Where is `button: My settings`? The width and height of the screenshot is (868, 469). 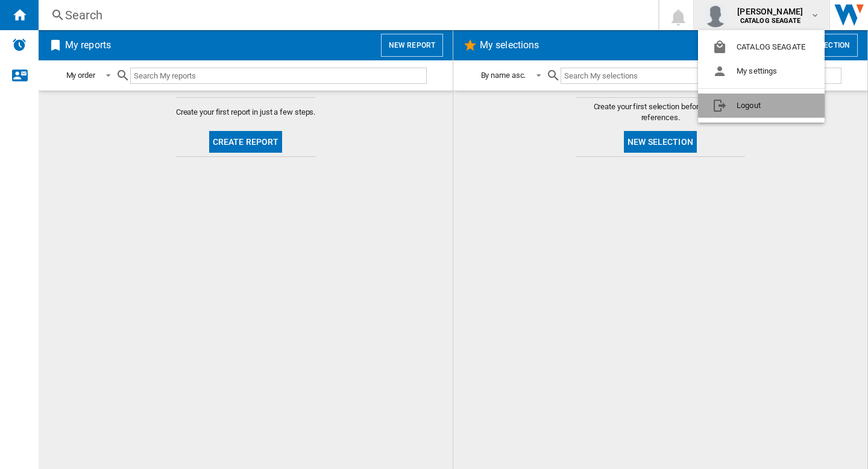 button: My settings is located at coordinates (762, 71).